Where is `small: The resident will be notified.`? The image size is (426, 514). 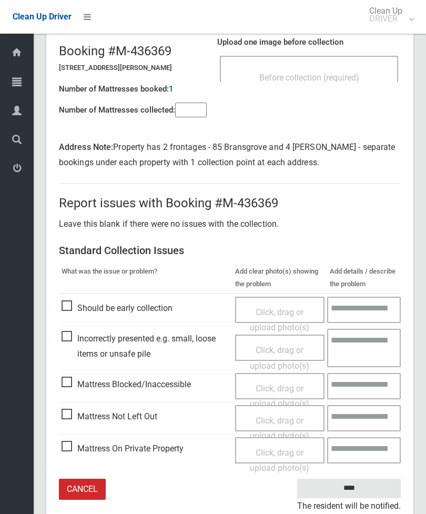
small: The resident will be notified. is located at coordinates (349, 506).